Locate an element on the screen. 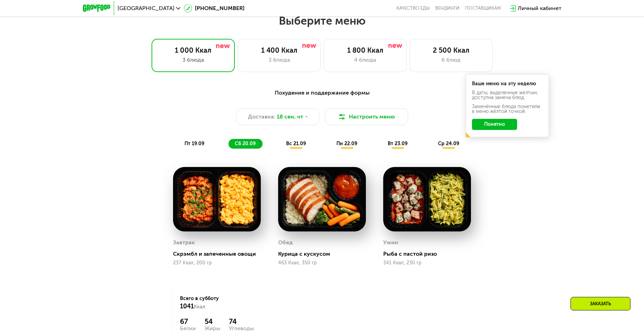  div: 463 Ккал, 350 гр is located at coordinates (322, 263).